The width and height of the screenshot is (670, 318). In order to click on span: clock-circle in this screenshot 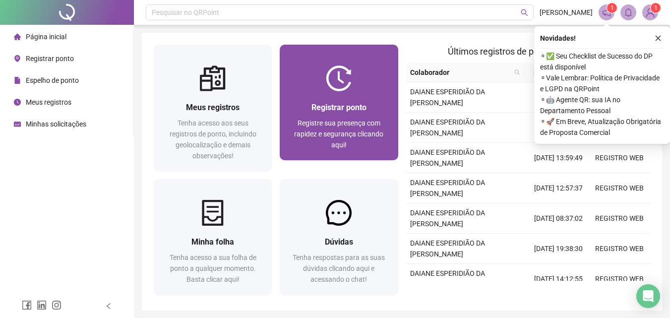, I will do `click(17, 102)`.